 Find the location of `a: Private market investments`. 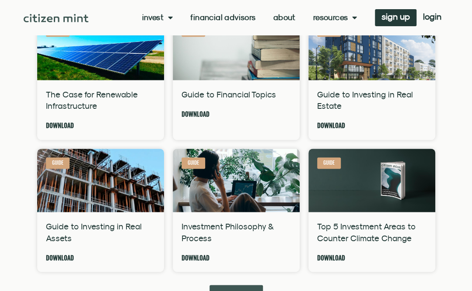

a: Private market investments is located at coordinates (236, 180).